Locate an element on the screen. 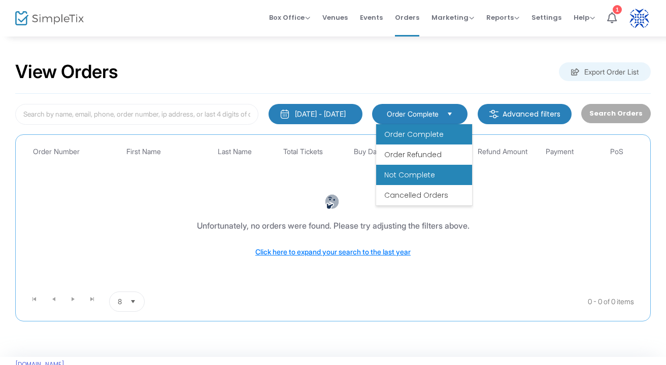 This screenshot has width=666, height=365. th: Total Tickets is located at coordinates (303, 152).